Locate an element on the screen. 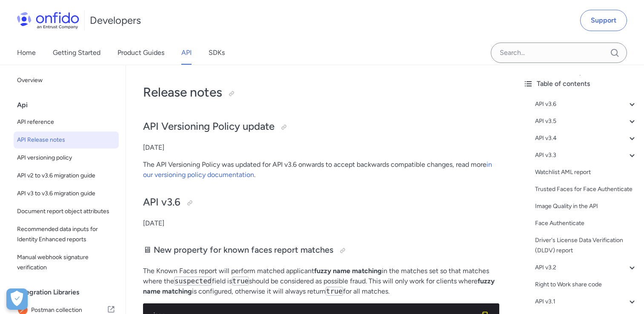 The width and height of the screenshot is (644, 314). div: API v3.5 is located at coordinates (586, 121).